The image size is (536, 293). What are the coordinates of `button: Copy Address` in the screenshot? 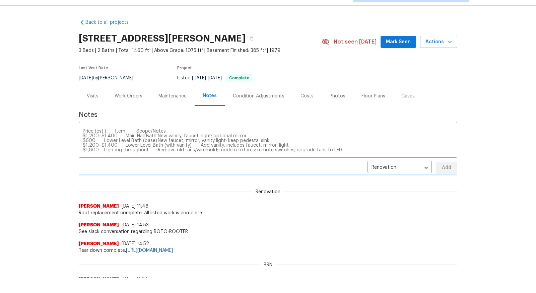 It's located at (252, 39).